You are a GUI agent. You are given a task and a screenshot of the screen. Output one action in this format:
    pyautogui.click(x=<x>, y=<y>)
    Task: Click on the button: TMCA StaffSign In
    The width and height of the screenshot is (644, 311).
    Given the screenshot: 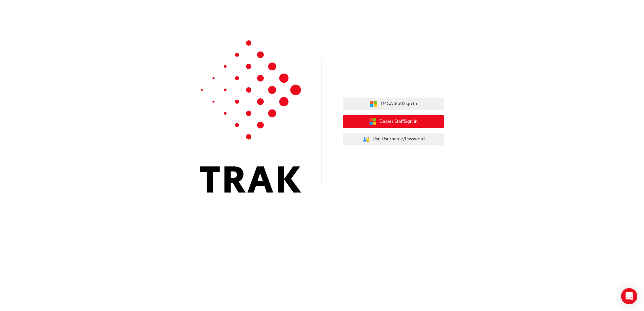 What is the action you would take?
    pyautogui.click(x=393, y=104)
    